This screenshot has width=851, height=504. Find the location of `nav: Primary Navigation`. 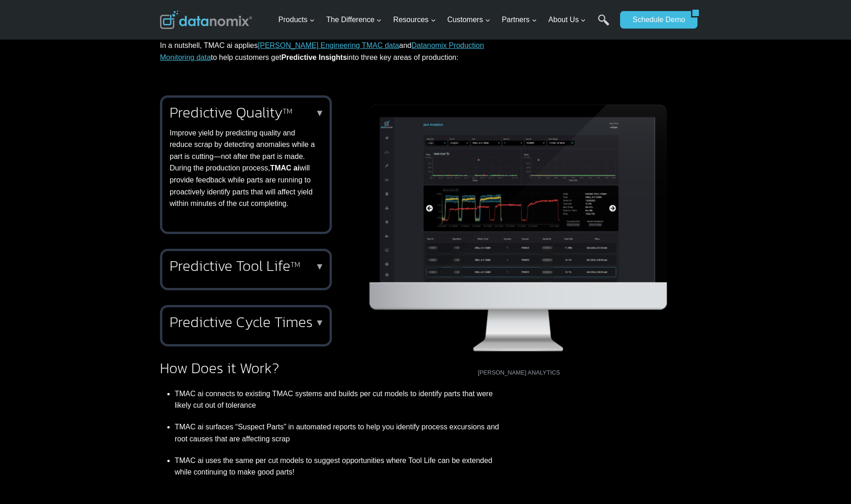

nav: Primary Navigation is located at coordinates (445, 20).